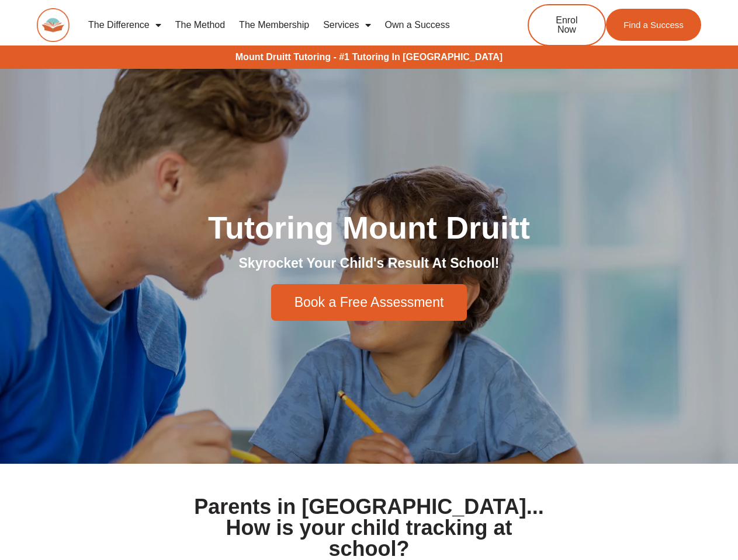 Image resolution: width=738 pixels, height=560 pixels. Describe the element at coordinates (653, 24) in the screenshot. I see `span: Find a Success` at that location.